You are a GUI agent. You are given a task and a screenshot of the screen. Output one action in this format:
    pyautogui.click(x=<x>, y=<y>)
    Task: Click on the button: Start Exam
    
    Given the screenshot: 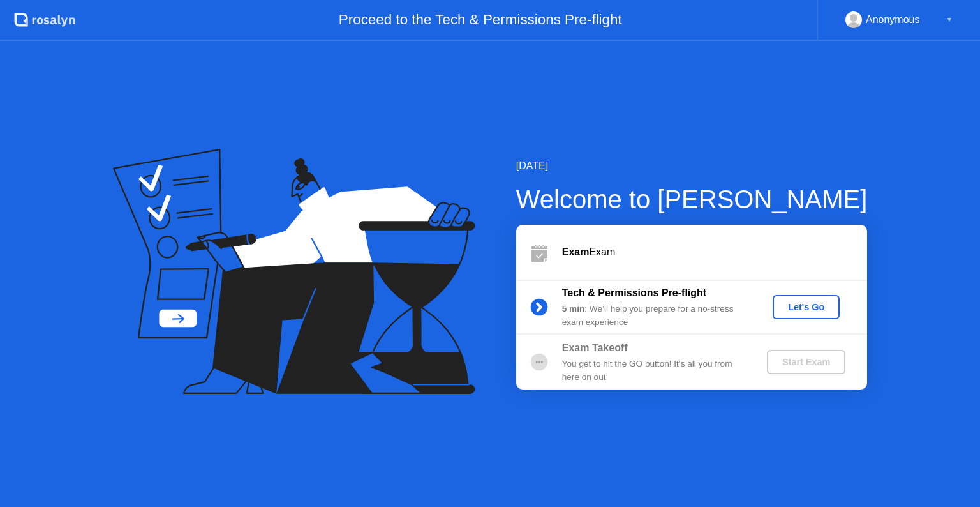 What is the action you would take?
    pyautogui.click(x=806, y=362)
    